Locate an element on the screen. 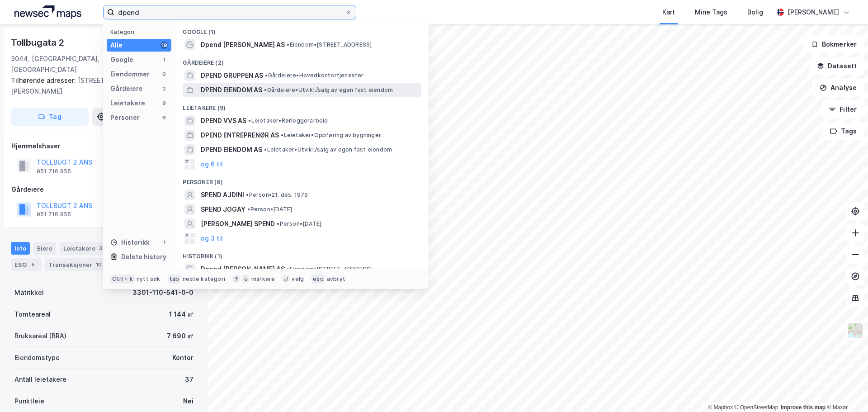 The image size is (868, 412). div: esc is located at coordinates (318, 279).